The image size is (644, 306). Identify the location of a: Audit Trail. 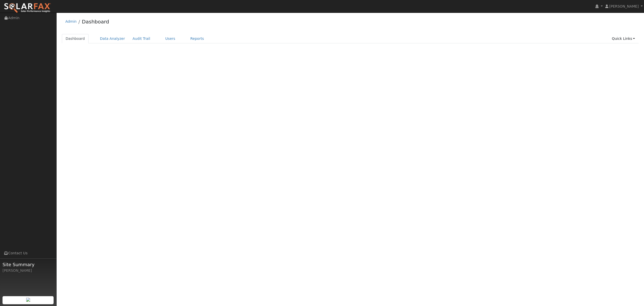
(142, 39).